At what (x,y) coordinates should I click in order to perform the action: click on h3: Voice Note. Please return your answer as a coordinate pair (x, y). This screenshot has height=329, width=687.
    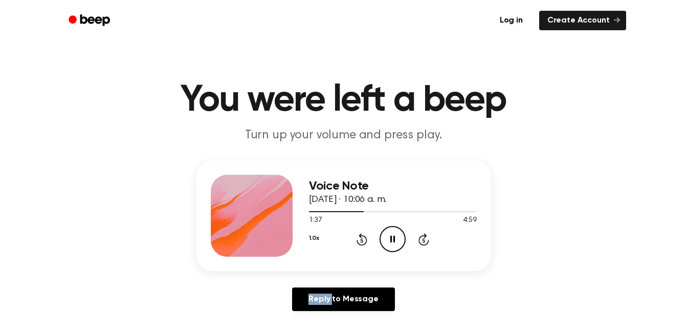
    Looking at the image, I should click on (393, 186).